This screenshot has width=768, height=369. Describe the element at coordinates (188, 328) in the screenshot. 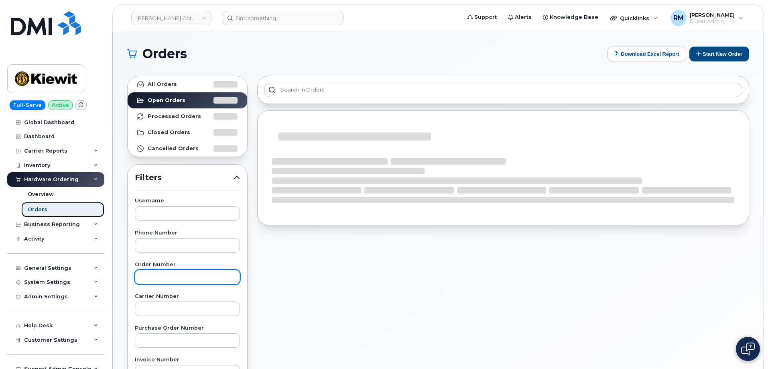

I see `label: Purchase Order Number` at that location.